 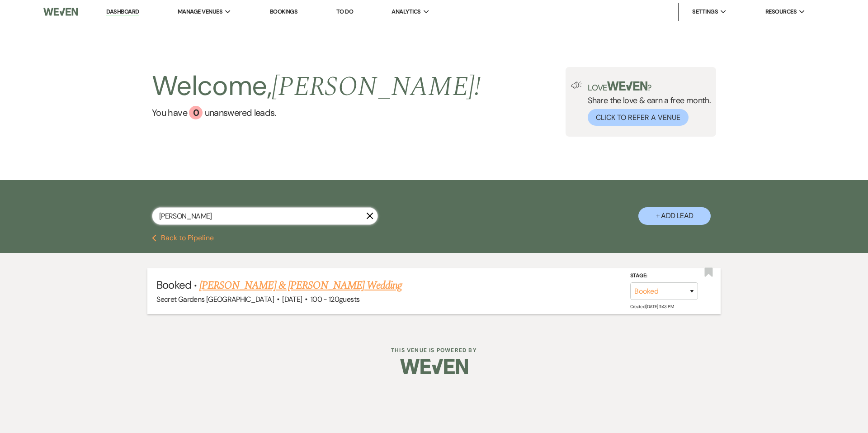 What do you see at coordinates (123, 12) in the screenshot?
I see `a: Dashboard` at bounding box center [123, 12].